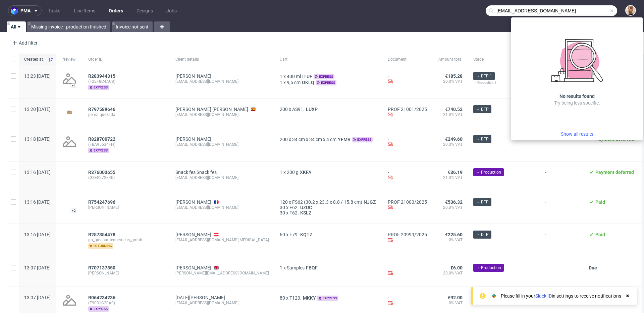 The height and width of the screenshot is (313, 644). I want to click on span: R797589646, so click(102, 109).